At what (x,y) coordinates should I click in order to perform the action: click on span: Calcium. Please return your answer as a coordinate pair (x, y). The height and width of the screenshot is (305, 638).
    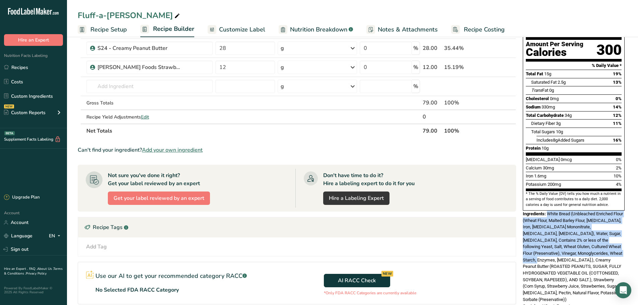
    Looking at the image, I should click on (534, 168).